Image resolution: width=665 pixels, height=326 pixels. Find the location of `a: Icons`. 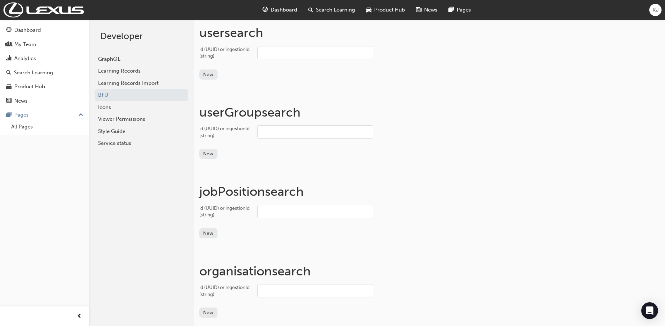

a: Icons is located at coordinates (141, 107).